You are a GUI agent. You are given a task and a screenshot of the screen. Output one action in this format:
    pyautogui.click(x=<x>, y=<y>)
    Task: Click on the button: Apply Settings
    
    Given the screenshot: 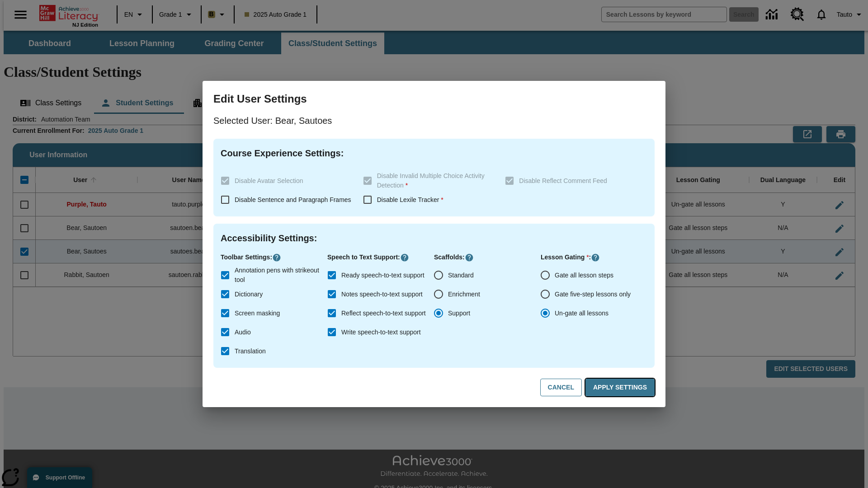 What is the action you would take?
    pyautogui.click(x=620, y=387)
    